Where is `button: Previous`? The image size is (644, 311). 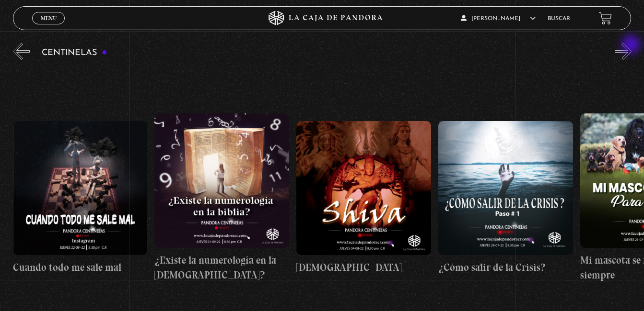 button: Previous is located at coordinates (21, 51).